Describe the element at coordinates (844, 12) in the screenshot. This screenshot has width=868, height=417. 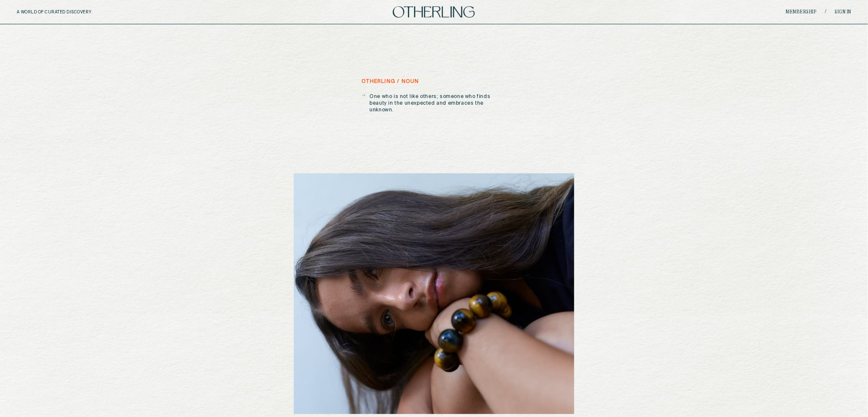
I see `a: Sign in` at that location.